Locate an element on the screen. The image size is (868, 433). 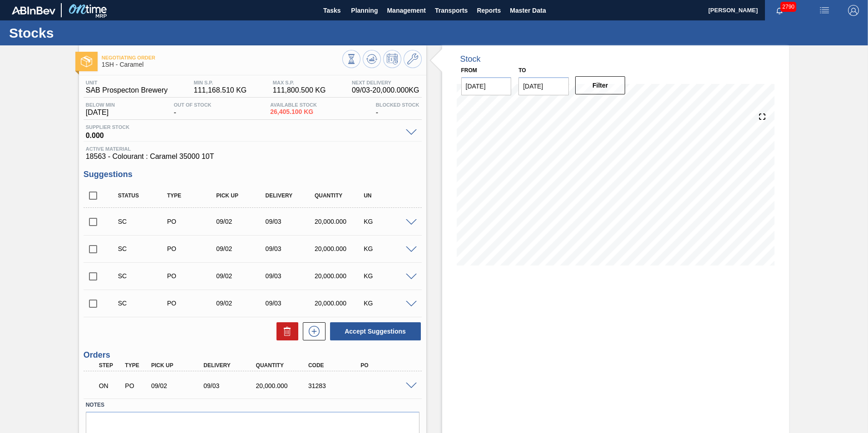
button: Notifications is located at coordinates (779, 11).